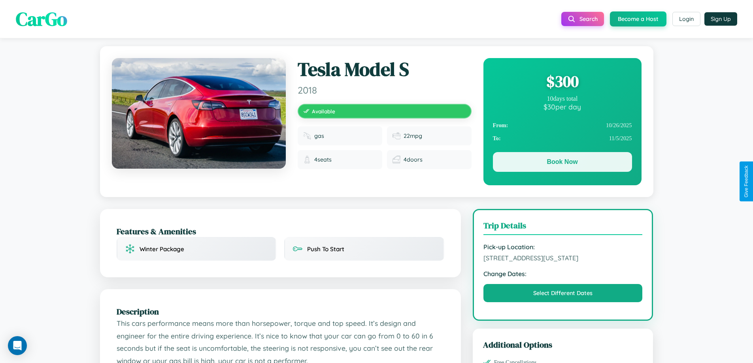 This screenshot has height=363, width=753. I want to click on span: Available, so click(323, 111).